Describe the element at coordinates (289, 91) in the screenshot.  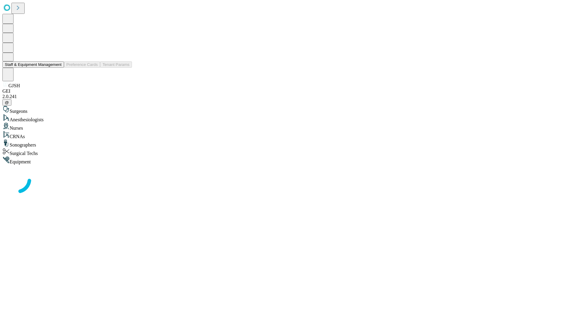
I see `div: GEI` at that location.